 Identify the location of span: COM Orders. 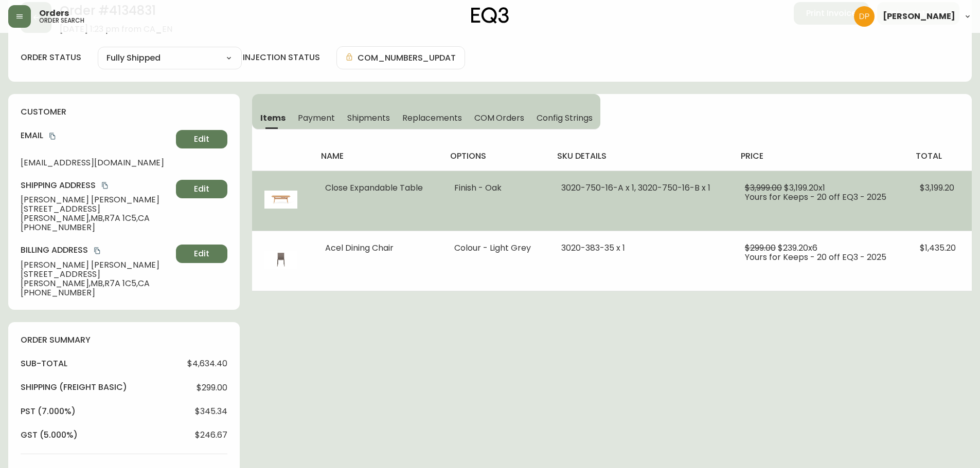
(500, 118).